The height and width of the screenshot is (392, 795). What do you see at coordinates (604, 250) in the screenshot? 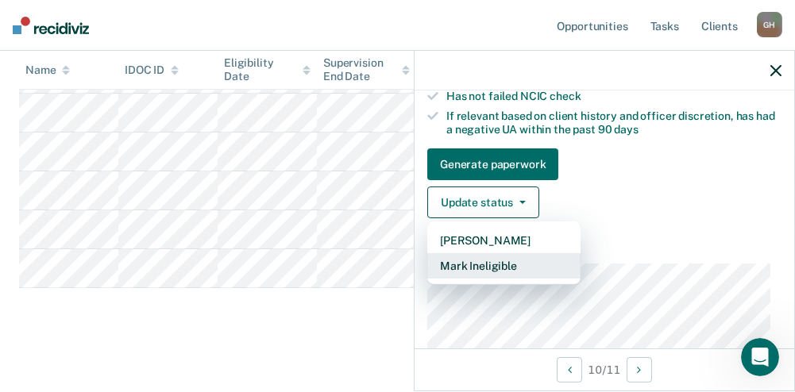
I see `dt: Supervision` at bounding box center [604, 250].